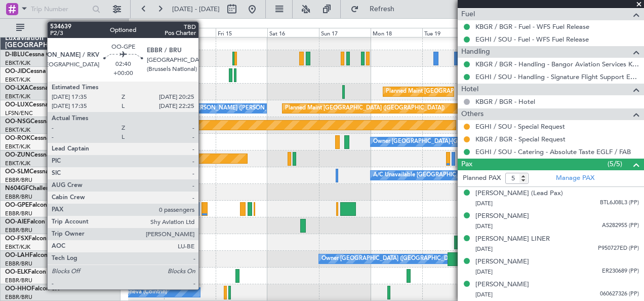 The height and width of the screenshot is (301, 644). What do you see at coordinates (619, 203) in the screenshot?
I see `span: BTL6J08L3 (PP)` at bounding box center [619, 203].